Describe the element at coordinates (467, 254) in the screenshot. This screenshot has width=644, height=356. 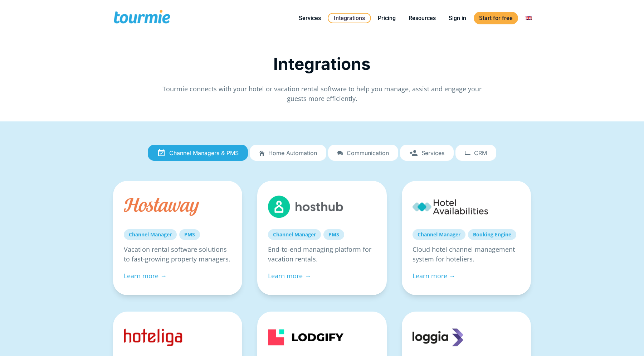
I see `p: Cloud hotel channel management system for hoteliers.` at that location.